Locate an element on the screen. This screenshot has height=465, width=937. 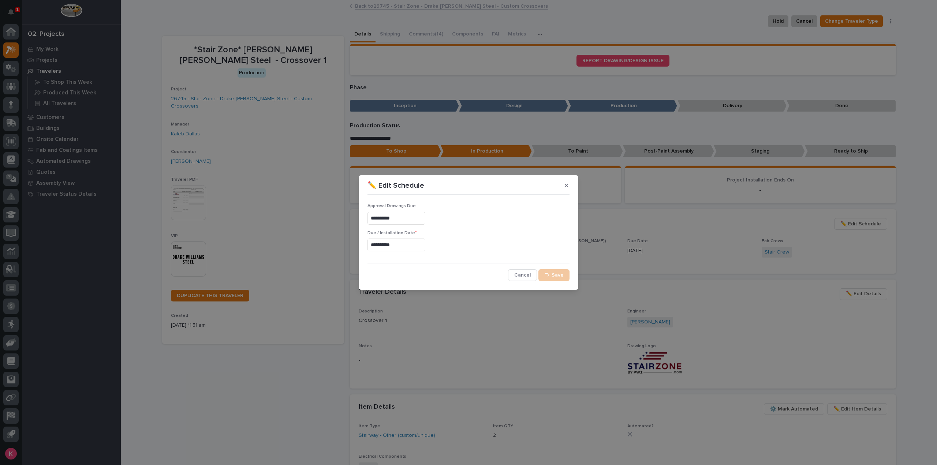
p: ✏️ Edit Schedule is located at coordinates (395, 185).